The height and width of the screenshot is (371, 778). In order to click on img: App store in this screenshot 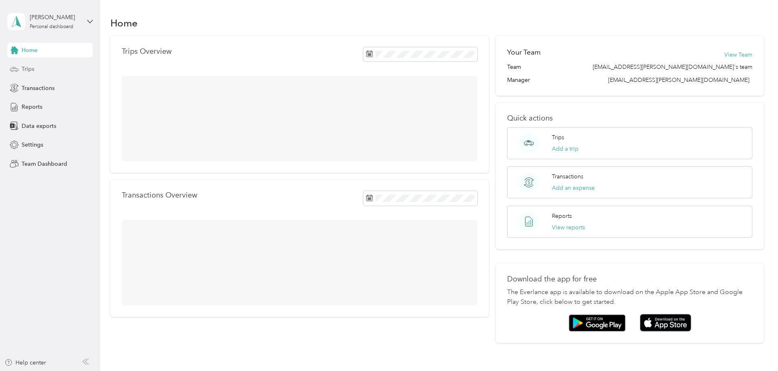, I will do `click(665, 322)`.